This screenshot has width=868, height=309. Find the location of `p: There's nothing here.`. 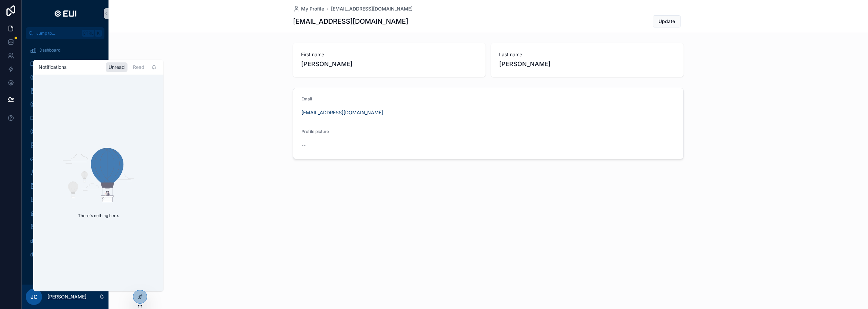

p: There's nothing here. is located at coordinates (98, 215).